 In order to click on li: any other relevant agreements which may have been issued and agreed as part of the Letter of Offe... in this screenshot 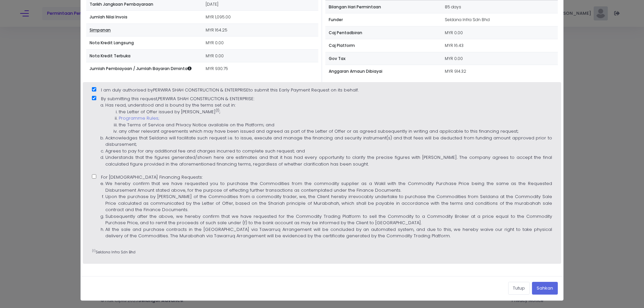, I will do `click(336, 131)`.